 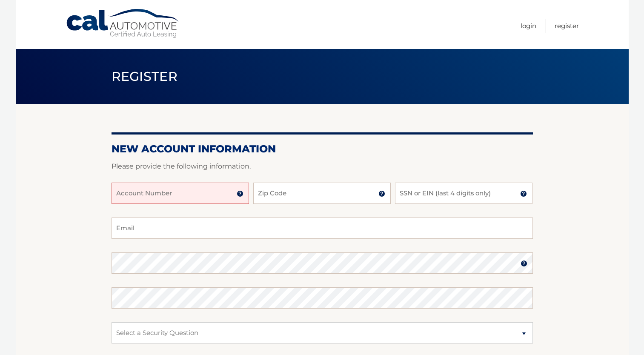 What do you see at coordinates (528, 25) in the screenshot?
I see `a: Login` at bounding box center [528, 25].